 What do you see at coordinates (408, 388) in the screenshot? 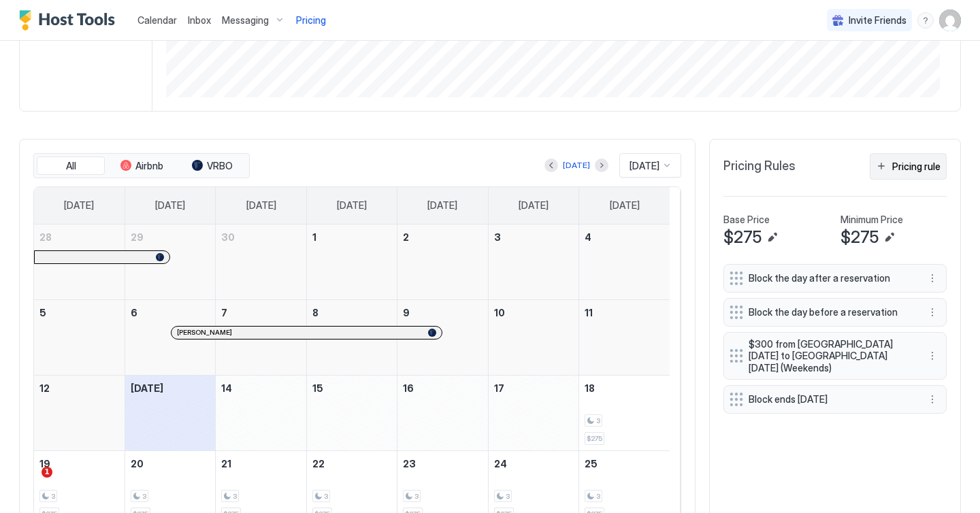
I see `span: 16` at bounding box center [408, 388].